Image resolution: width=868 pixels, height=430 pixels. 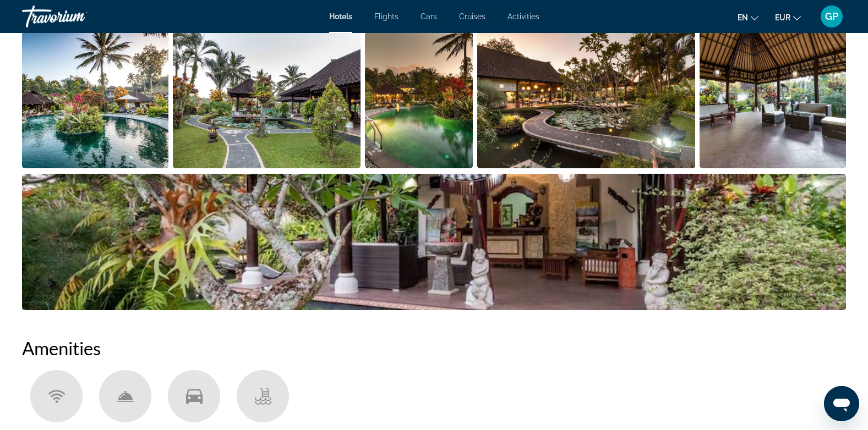 What do you see at coordinates (472, 16) in the screenshot?
I see `span: Cruises` at bounding box center [472, 16].